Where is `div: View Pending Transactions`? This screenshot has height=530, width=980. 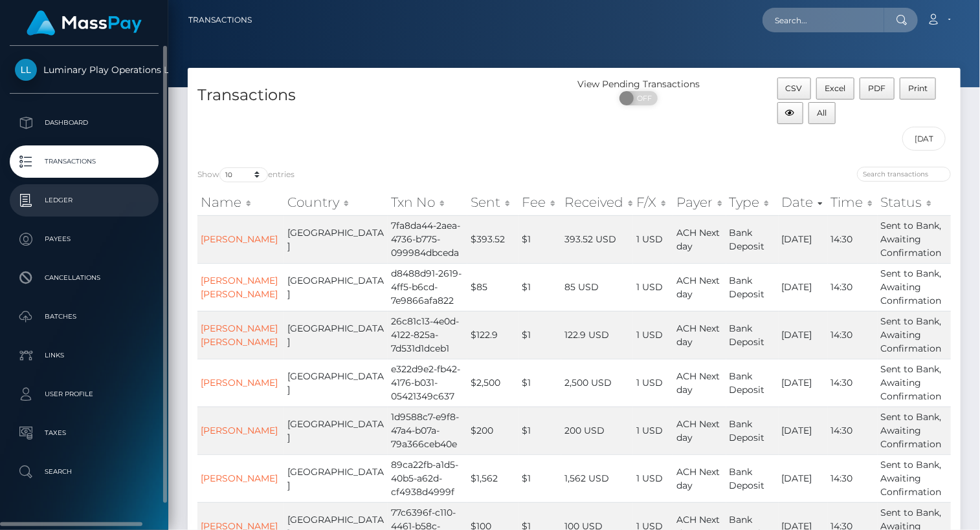 div: View Pending Transactions is located at coordinates (638, 84).